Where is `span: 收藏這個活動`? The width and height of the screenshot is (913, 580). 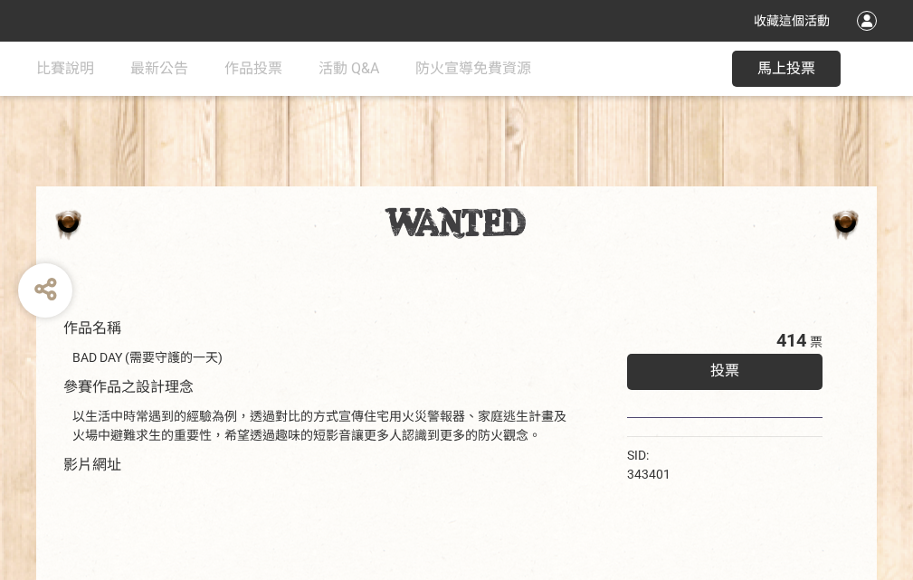 span: 收藏這個活動 is located at coordinates (791, 21).